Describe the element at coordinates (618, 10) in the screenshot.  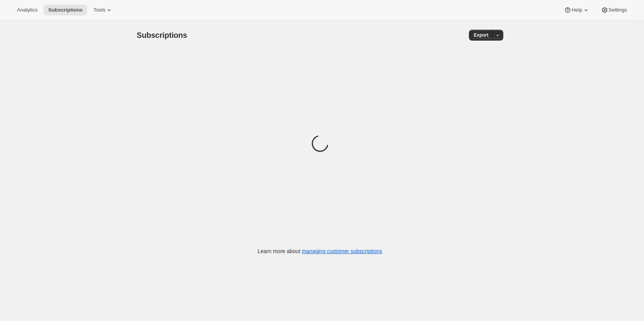
I see `span: Settings` at that location.